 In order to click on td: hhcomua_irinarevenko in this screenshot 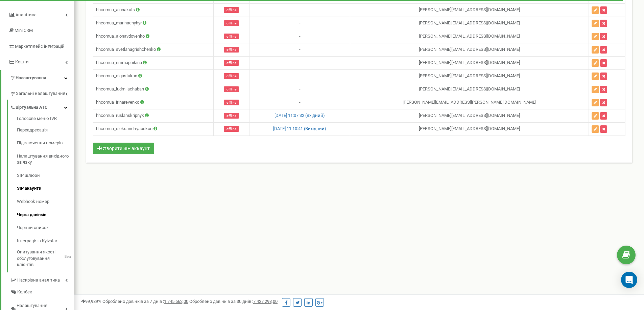, I will do `click(154, 102)`.